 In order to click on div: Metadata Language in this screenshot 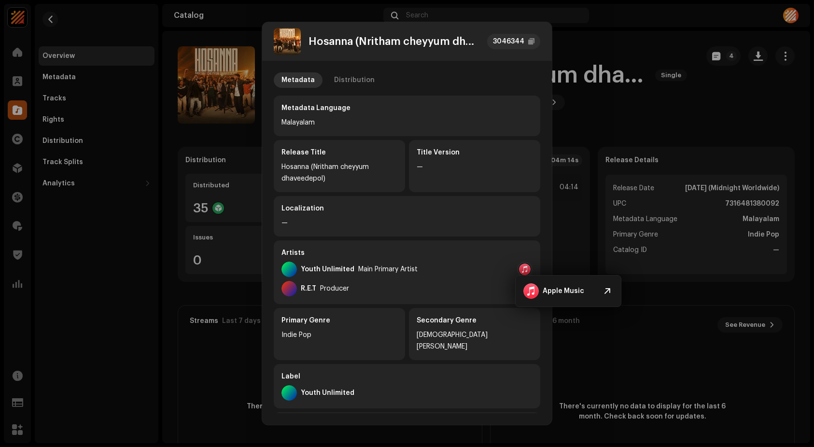, I will do `click(407, 108)`.